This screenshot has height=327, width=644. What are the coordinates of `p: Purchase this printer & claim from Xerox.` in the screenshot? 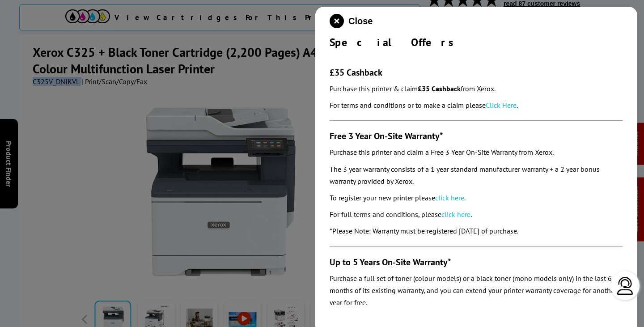 It's located at (476, 88).